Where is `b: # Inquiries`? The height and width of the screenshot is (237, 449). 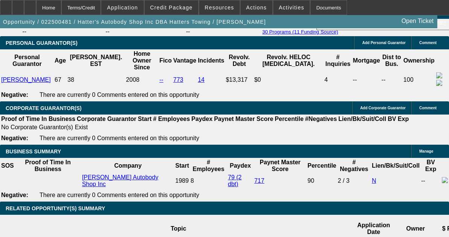
b: # Inquiries is located at coordinates (338, 60).